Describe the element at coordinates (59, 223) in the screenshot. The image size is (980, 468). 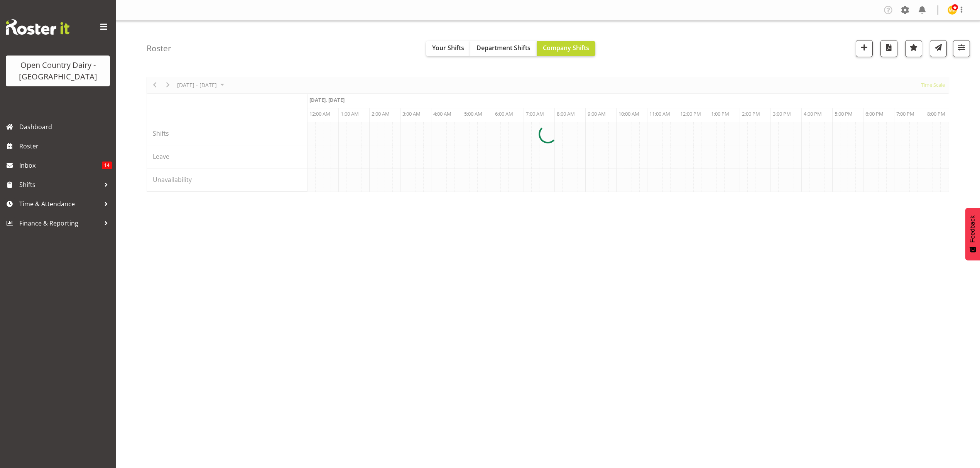
I see `span: Finance & Reporting` at that location.